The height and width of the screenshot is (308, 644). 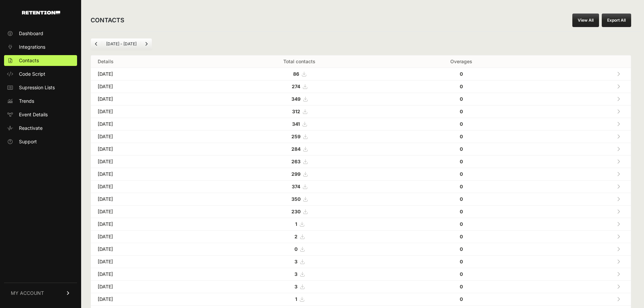 I want to click on th: Overages, so click(x=461, y=62).